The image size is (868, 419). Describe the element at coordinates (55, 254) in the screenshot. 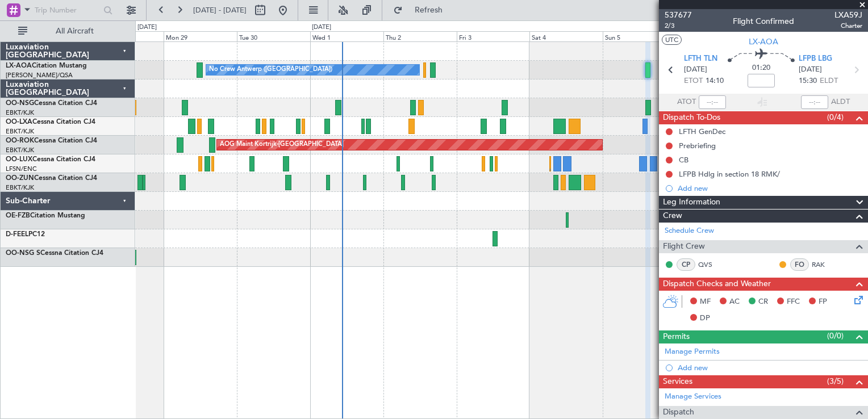

I see `a: OO-NSG SCessna Citation CJ4` at that location.